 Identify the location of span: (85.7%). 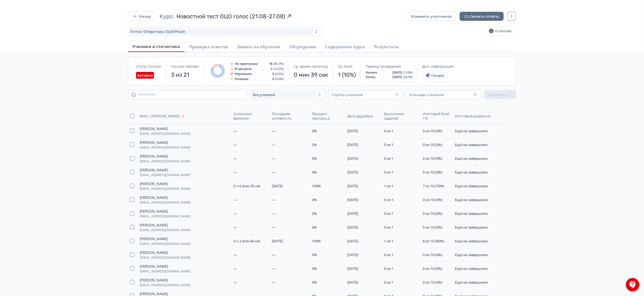
(278, 63).